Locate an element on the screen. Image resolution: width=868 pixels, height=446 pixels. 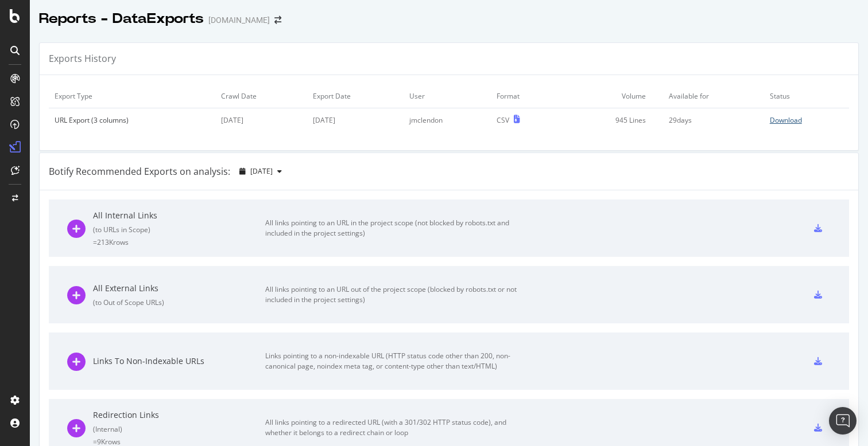
td: jmclendon is located at coordinates (447, 120).